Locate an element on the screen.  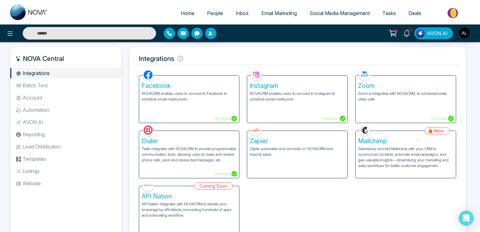
li: AVON AI is located at coordinates (66, 122).